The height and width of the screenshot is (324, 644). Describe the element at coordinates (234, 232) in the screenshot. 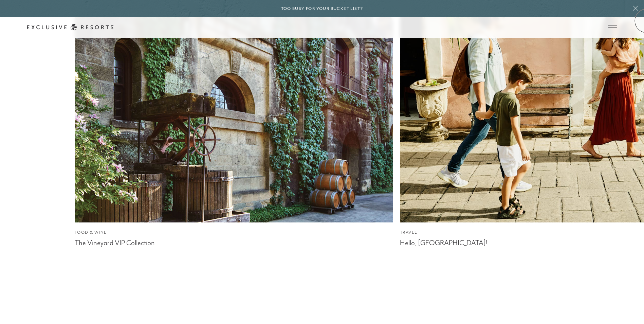

I see `div: Food & Wine` at that location.